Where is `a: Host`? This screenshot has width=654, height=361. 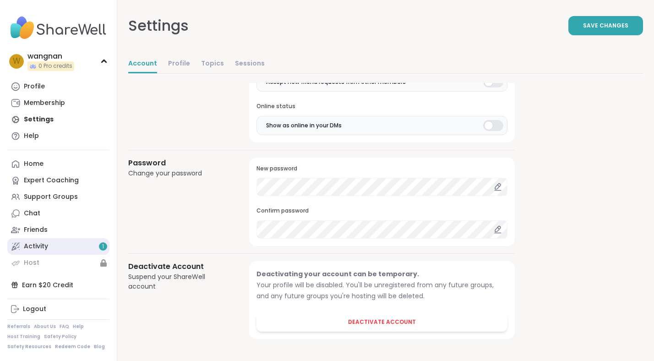
a: Host is located at coordinates (58, 263).